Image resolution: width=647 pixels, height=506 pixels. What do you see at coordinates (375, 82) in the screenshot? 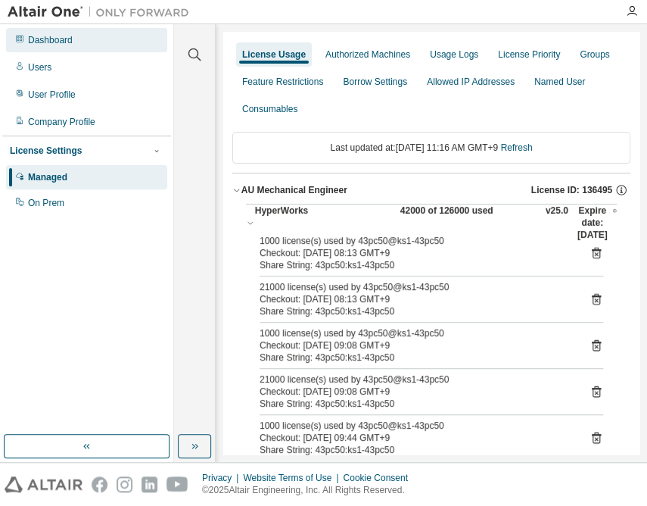
I see `div: Borrow Settings` at bounding box center [375, 82].